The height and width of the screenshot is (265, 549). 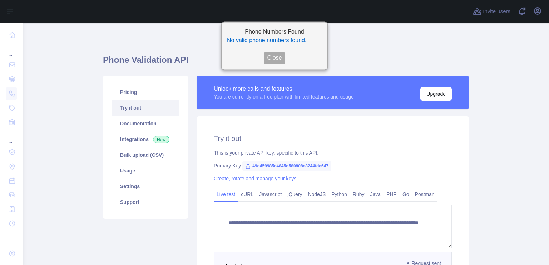 What do you see at coordinates (333, 139) in the screenshot?
I see `h2: Try it out` at bounding box center [333, 139].